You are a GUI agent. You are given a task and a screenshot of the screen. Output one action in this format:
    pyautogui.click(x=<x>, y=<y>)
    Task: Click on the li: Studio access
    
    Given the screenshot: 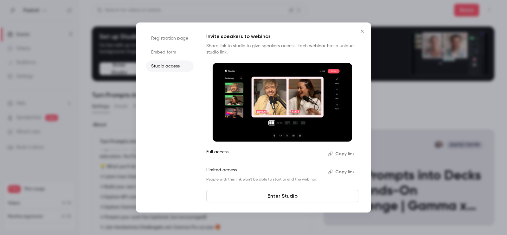 What is the action you would take?
    pyautogui.click(x=170, y=66)
    